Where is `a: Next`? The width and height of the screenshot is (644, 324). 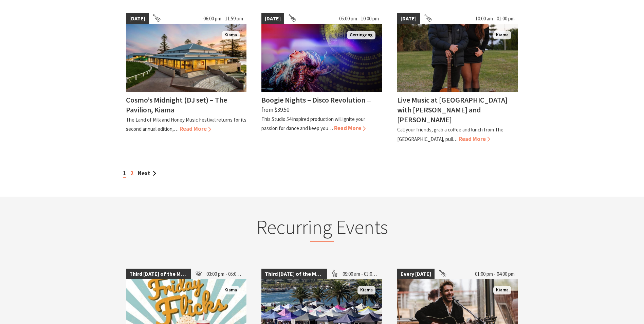 a: Next is located at coordinates (147, 173).